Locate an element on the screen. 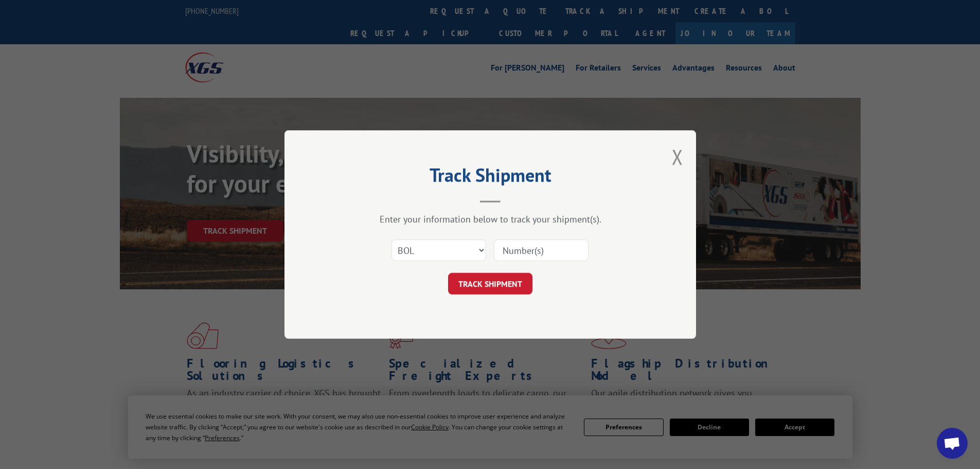  div: Open chat is located at coordinates (952, 443).